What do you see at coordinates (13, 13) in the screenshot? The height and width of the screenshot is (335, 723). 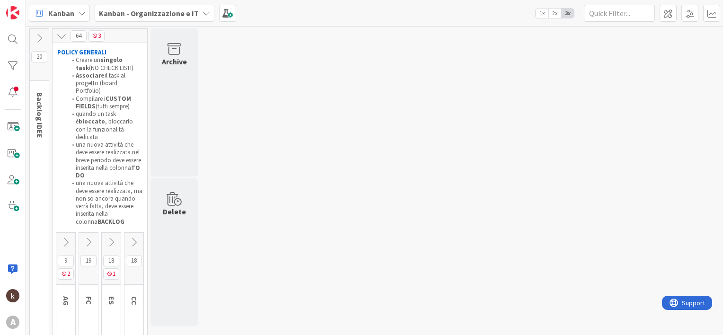 I see `img: Visit kanbanzone.com` at bounding box center [13, 13].